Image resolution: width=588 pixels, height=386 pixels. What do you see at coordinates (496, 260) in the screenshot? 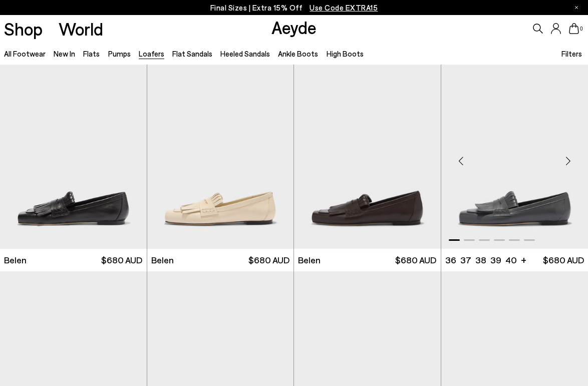
I see `li: 39` at bounding box center [496, 260].